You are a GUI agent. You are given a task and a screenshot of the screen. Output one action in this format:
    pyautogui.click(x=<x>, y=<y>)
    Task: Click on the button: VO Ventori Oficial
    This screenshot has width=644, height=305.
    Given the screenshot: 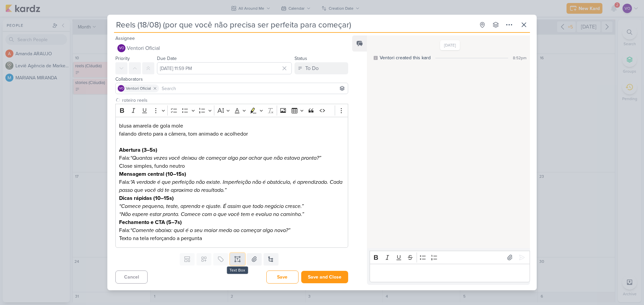 What is the action you would take?
    pyautogui.click(x=232, y=48)
    